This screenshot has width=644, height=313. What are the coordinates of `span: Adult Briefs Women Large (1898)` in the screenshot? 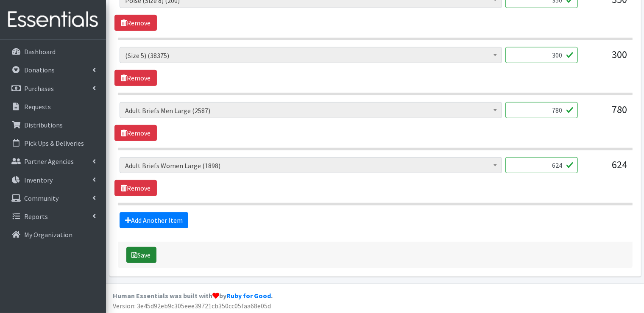 It's located at (311, 166).